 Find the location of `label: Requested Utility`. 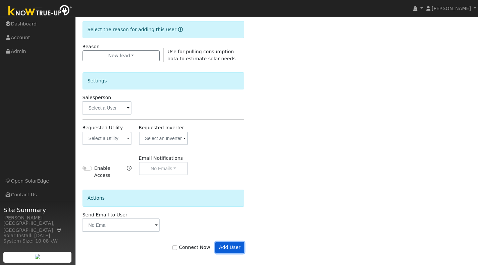

label: Requested Utility is located at coordinates (103, 128).